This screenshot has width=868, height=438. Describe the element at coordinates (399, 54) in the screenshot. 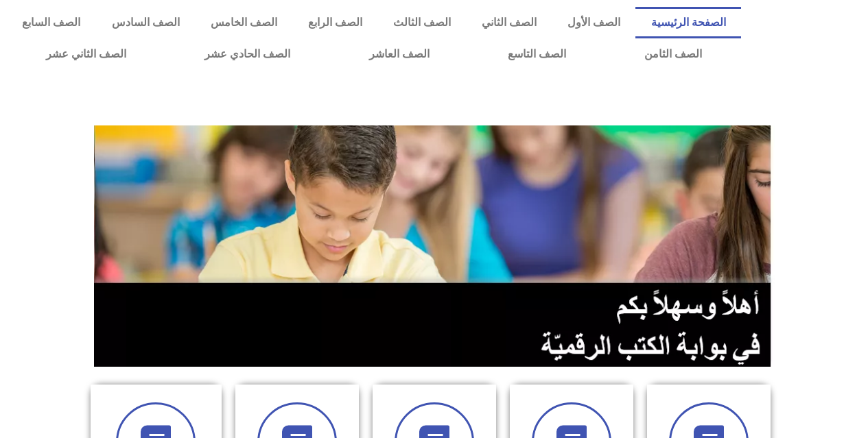

I see `a: الصف العاشر` at that location.